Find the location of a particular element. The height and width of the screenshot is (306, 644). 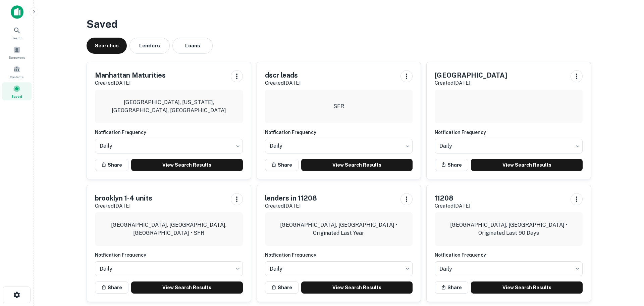

div: Search is located at coordinates (17, 33).